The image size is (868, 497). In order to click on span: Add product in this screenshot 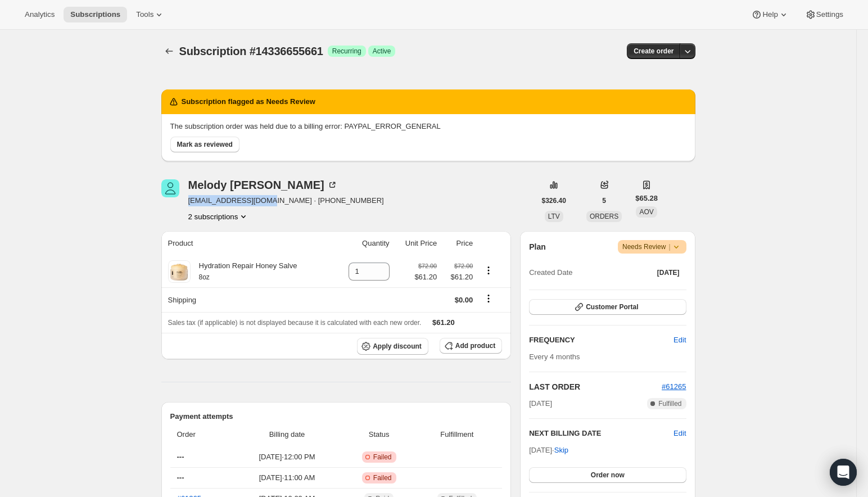, I will do `click(475, 346)`.